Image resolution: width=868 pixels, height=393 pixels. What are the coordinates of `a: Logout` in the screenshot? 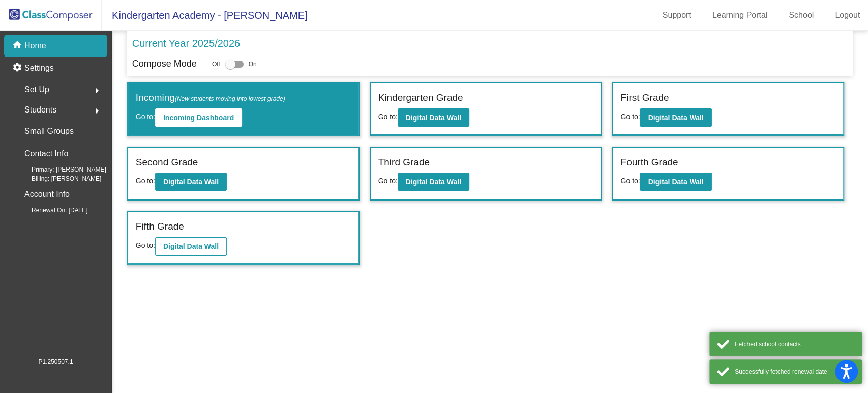 It's located at (847, 16).